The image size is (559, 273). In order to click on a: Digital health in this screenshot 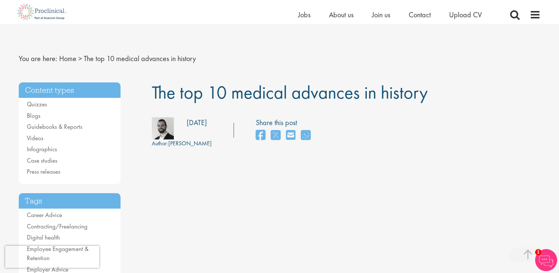, I will do `click(43, 237)`.